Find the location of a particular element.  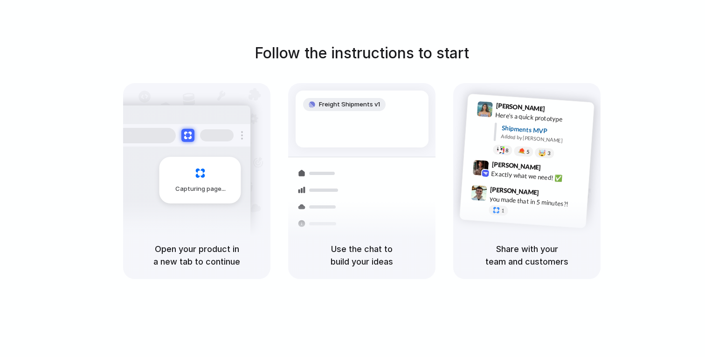

div: Here's a quick prototype is located at coordinates (542, 118).